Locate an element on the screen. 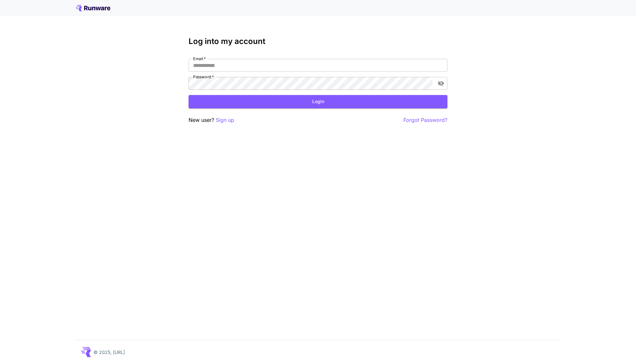 Image resolution: width=636 pixels, height=364 pixels. label: Email is located at coordinates (199, 59).